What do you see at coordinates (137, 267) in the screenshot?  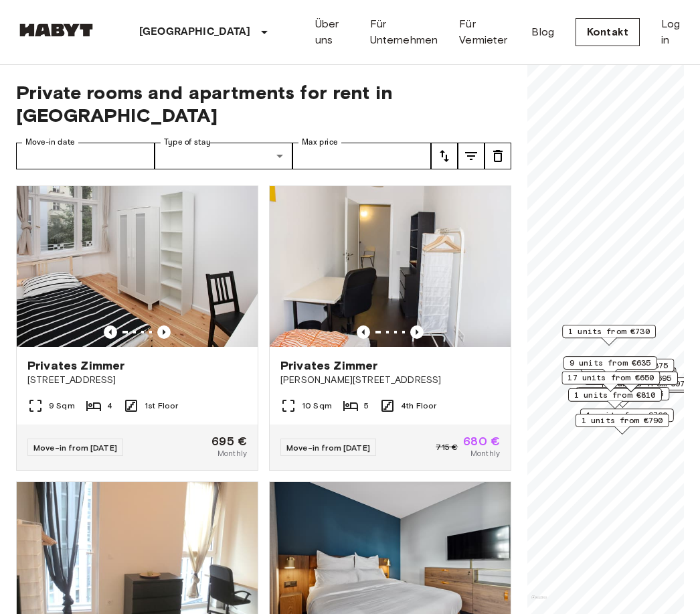 I see `img: Marketing picture of unit DE-01-232-03M` at bounding box center [137, 267].